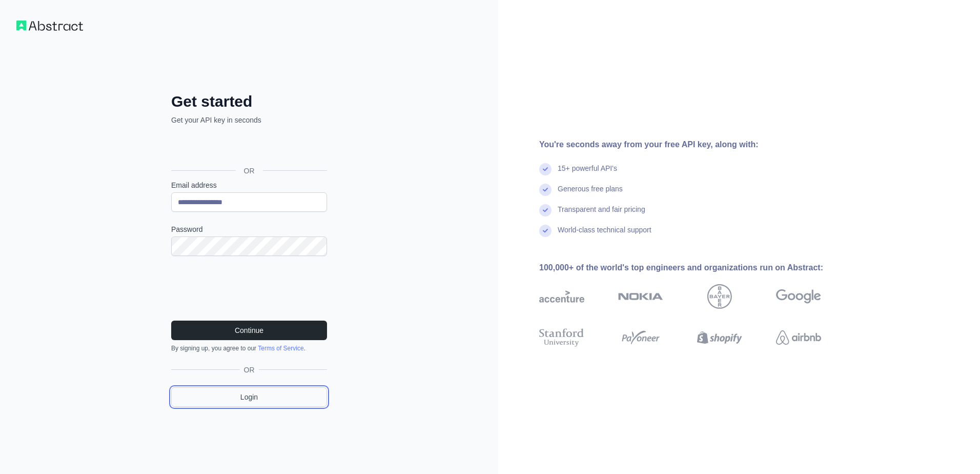 This screenshot has width=980, height=474. Describe the element at coordinates (562, 297) in the screenshot. I see `img: accenture` at that location.